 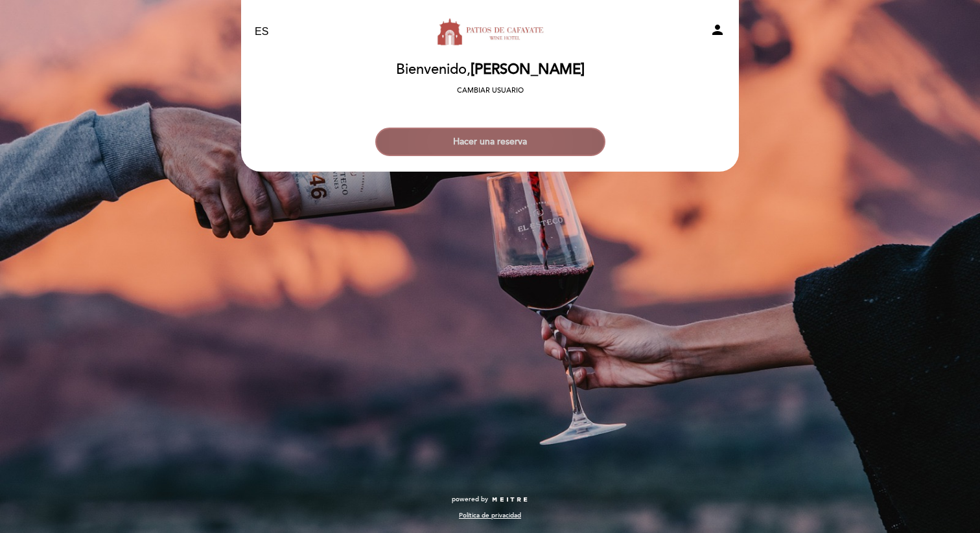 What do you see at coordinates (717, 29) in the screenshot?
I see `i: person` at bounding box center [717, 29].